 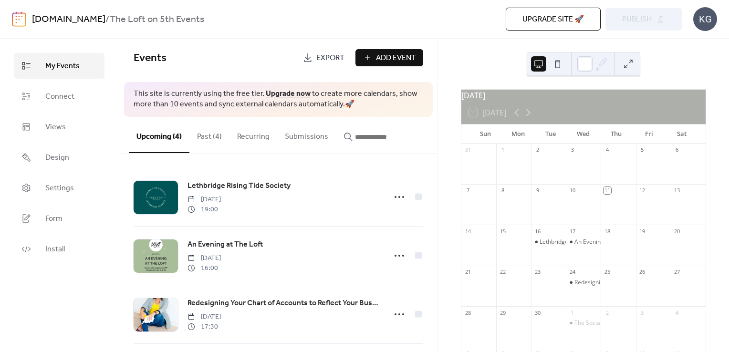 What do you see at coordinates (681, 134) in the screenshot?
I see `div: Sat` at bounding box center [681, 134].